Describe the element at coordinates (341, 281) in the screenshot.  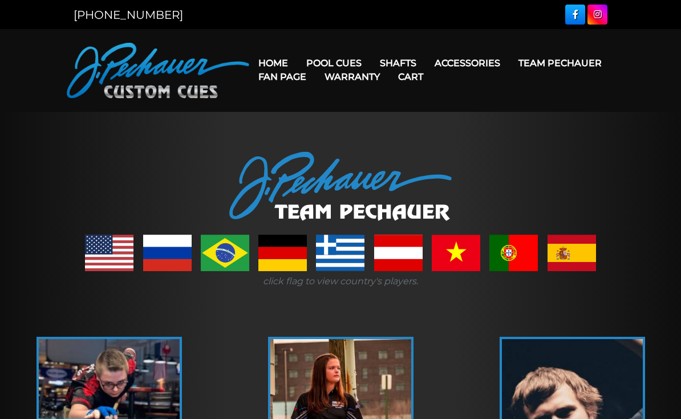
I see `i: click flag to view country's players.` at that location.